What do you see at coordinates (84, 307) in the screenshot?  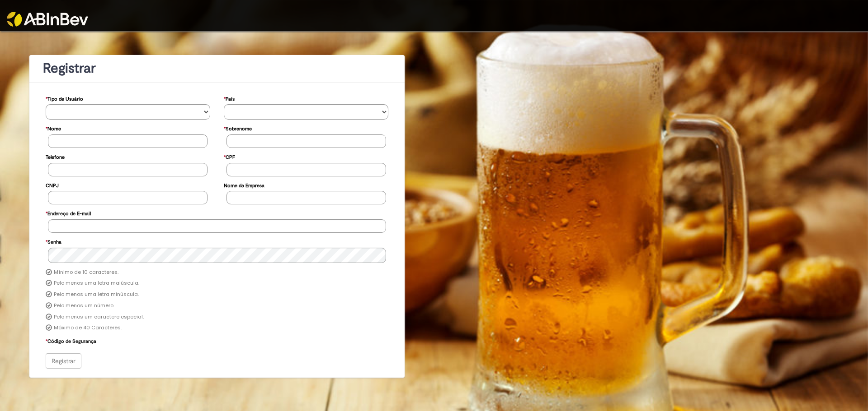 I see `label: Pelo menos um número.` at bounding box center [84, 307].